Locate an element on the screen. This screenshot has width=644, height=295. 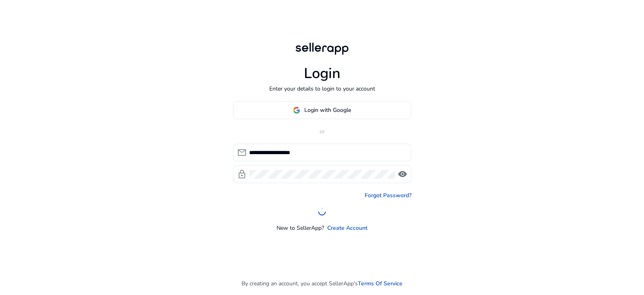
p: Enter your details to login to your account is located at coordinates (322, 89).